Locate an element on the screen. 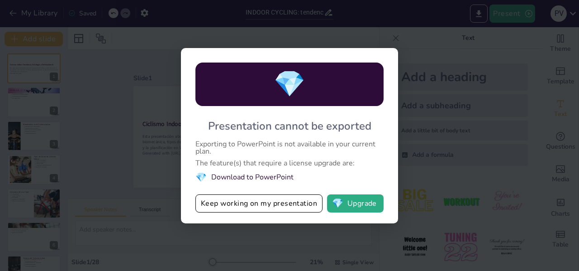  button: Keep working on my presentation is located at coordinates (259, 203).